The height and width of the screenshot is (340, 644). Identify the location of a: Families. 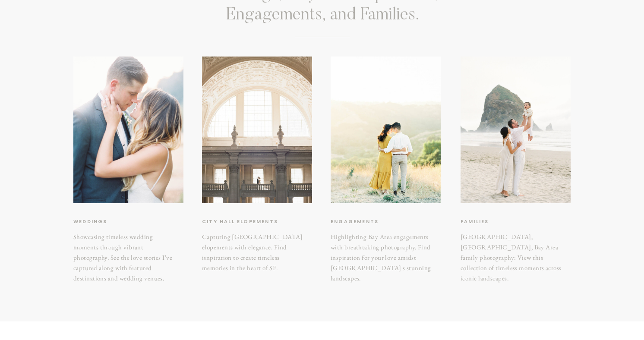
(502, 222).